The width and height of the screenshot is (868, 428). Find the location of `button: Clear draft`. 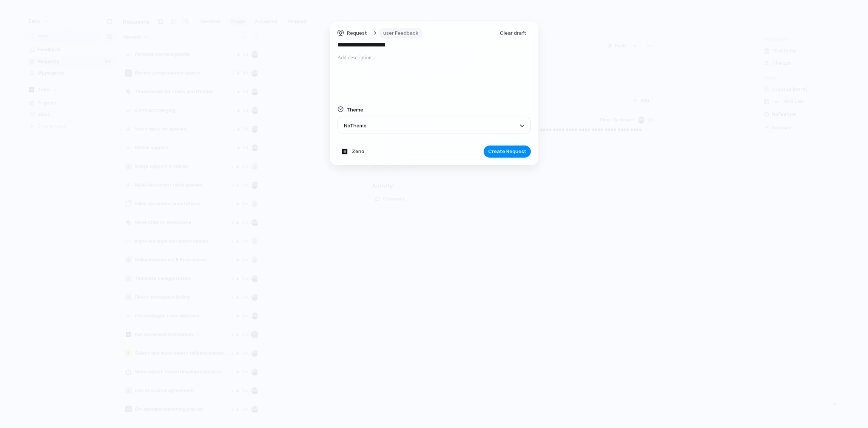

button: Clear draft is located at coordinates (514, 34).